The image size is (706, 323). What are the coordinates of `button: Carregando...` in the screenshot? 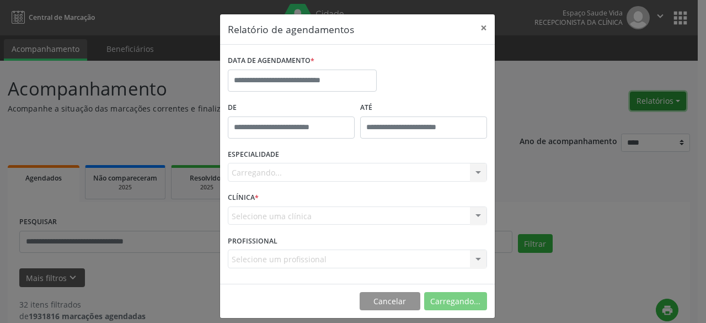 It's located at (456, 301).